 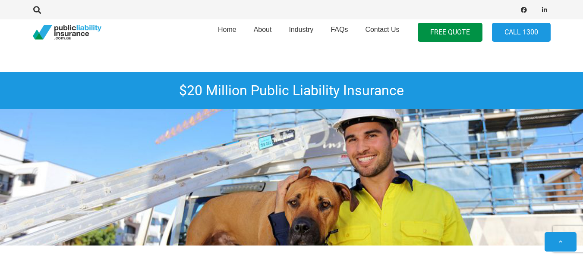 I want to click on span: Home, so click(x=227, y=29).